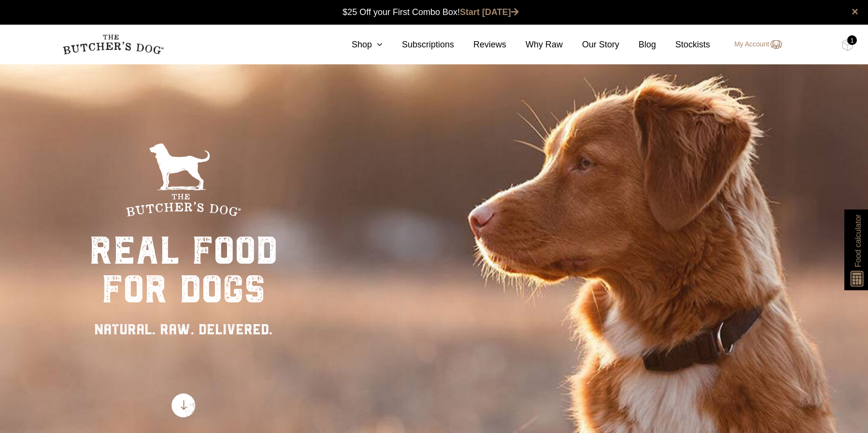  I want to click on a: Blog, so click(638, 44).